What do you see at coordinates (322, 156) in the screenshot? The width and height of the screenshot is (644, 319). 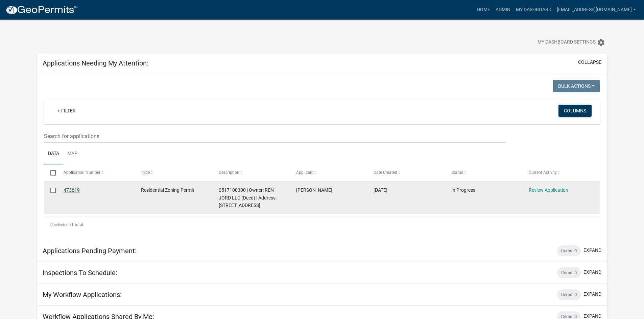 I see `div: collapse` at bounding box center [322, 156].